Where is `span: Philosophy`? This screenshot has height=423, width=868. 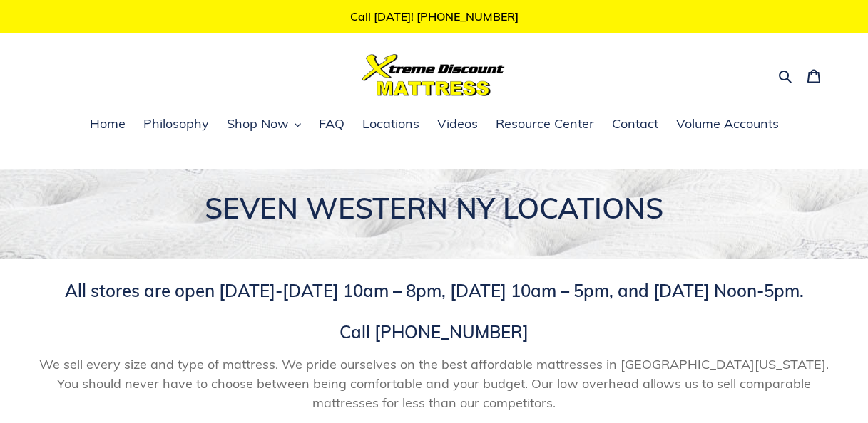 span: Philosophy is located at coordinates (176, 124).